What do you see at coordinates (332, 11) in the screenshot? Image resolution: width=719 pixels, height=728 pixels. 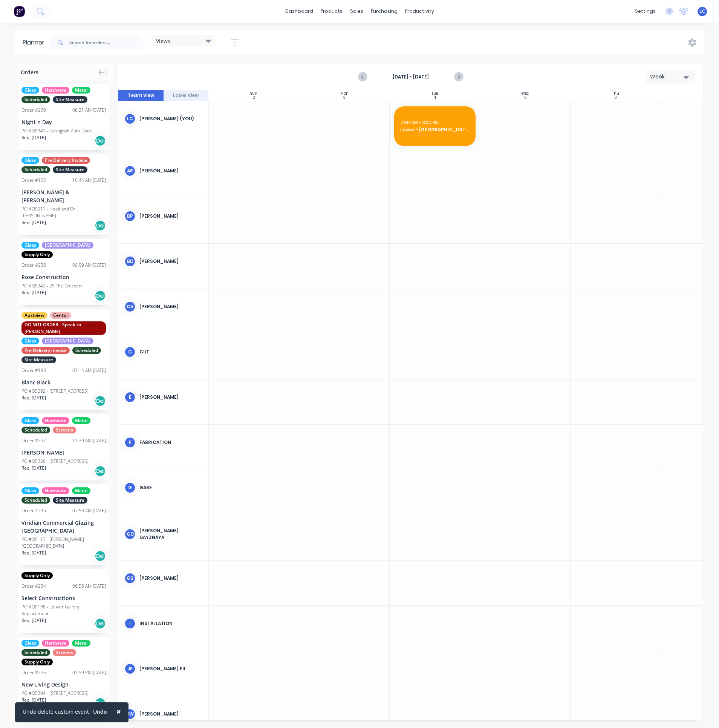 I see `div: products` at bounding box center [332, 11].